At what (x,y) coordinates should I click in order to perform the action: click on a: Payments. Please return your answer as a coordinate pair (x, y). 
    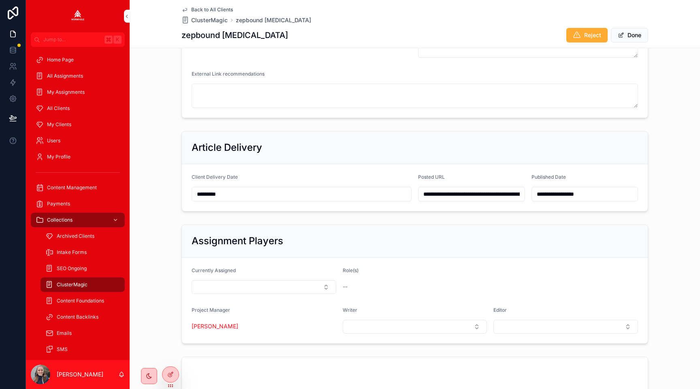
    Looking at the image, I should click on (78, 204).